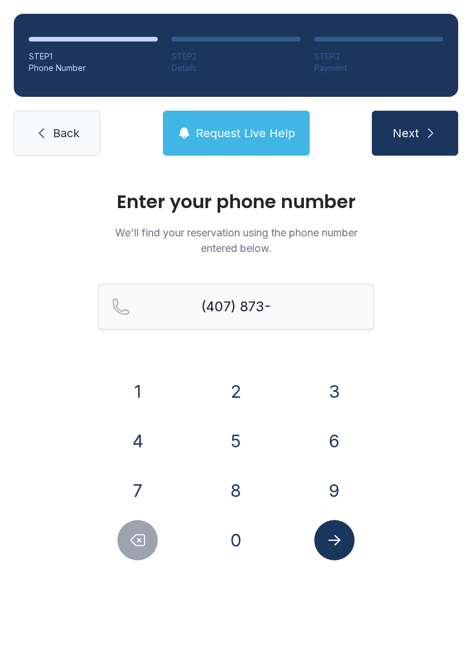  Describe the element at coordinates (236, 68) in the screenshot. I see `div: Details` at that location.